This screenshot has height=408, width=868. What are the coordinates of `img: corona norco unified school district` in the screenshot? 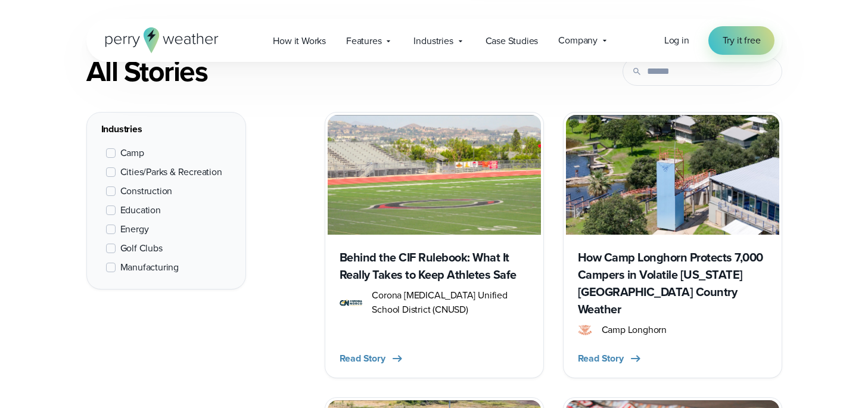 It's located at (351, 302).